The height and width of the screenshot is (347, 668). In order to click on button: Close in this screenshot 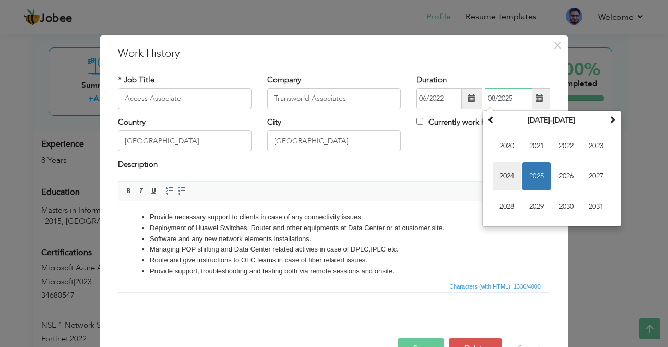, I will do `click(558, 45)`.